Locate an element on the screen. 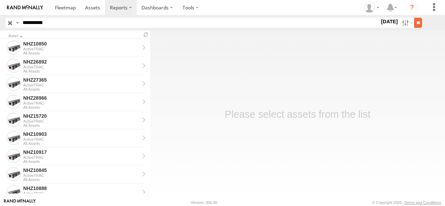 The width and height of the screenshot is (445, 206). div: NHZ10850 - View Asset History is located at coordinates (81, 44).